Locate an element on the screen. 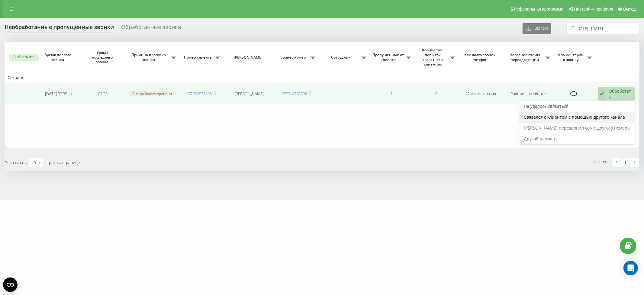  span: Время первого звонка is located at coordinates (58, 57).